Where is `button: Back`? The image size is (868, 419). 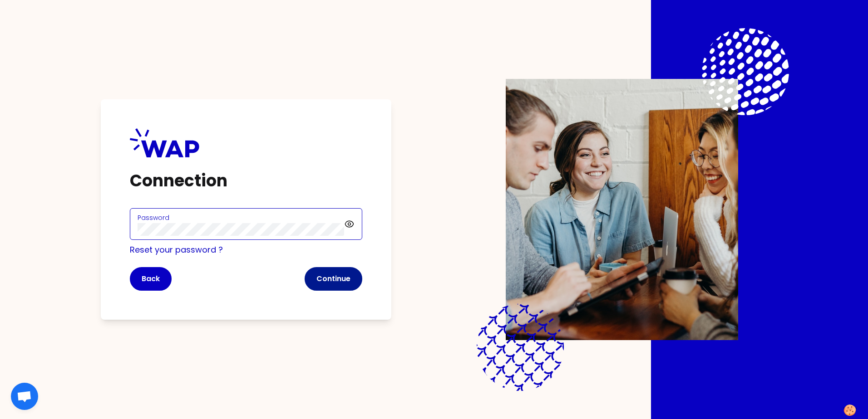
button: Back is located at coordinates (151, 279).